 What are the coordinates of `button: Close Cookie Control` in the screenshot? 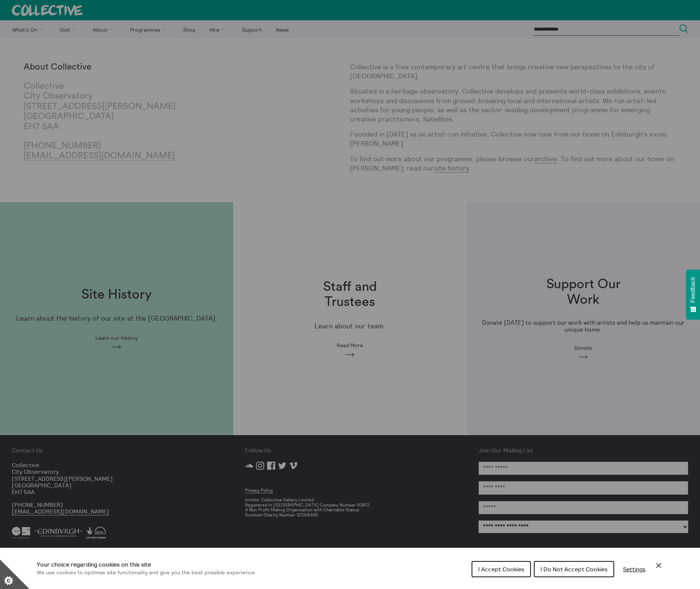 It's located at (659, 566).